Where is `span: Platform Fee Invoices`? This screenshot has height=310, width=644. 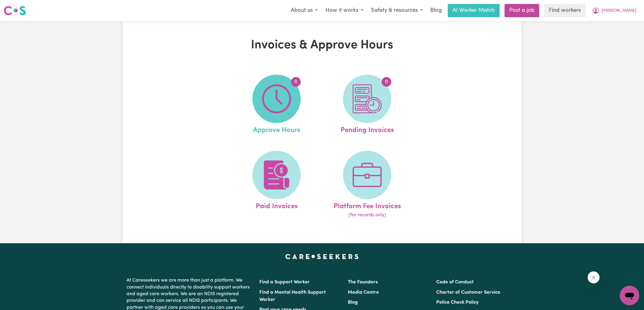 span: Platform Fee Invoices is located at coordinates (368, 205).